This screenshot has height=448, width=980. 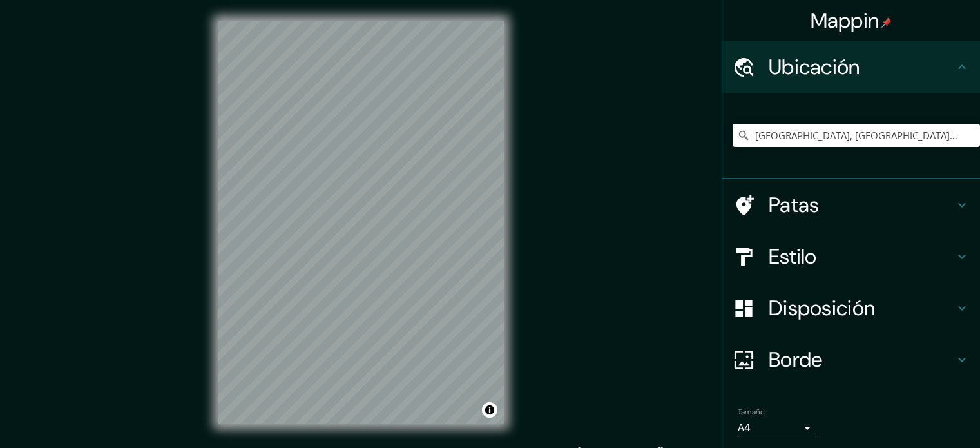 What do you see at coordinates (361, 222) in the screenshot?
I see `canvas: Mapa` at bounding box center [361, 222].